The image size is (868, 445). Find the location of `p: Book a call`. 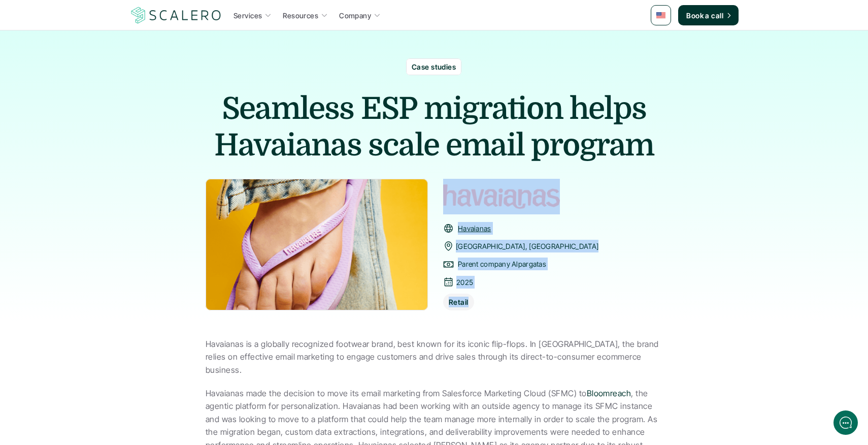

p: Book a call is located at coordinates (705, 15).